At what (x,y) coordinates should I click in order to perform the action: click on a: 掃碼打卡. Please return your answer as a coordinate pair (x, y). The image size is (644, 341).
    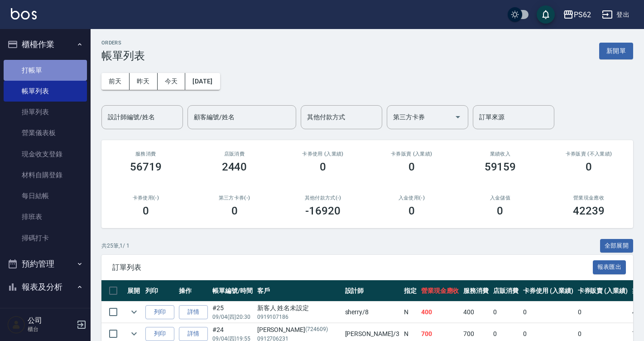
    Looking at the image, I should click on (45, 238).